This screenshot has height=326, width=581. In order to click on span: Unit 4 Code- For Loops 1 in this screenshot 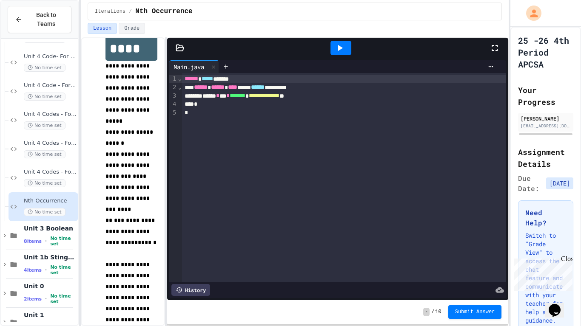, I will do `click(50, 57)`.